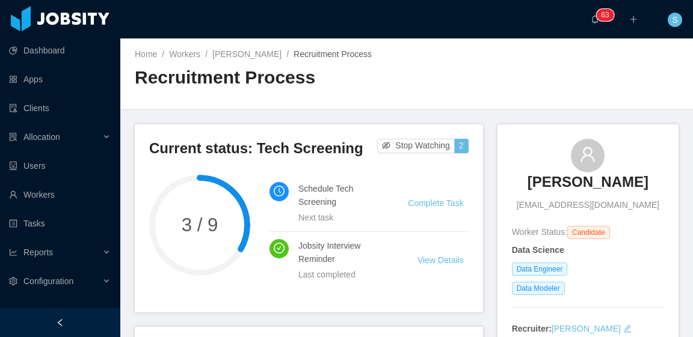 This screenshot has width=693, height=337. What do you see at coordinates (588, 155) in the screenshot?
I see `i: icon: user` at bounding box center [588, 155].